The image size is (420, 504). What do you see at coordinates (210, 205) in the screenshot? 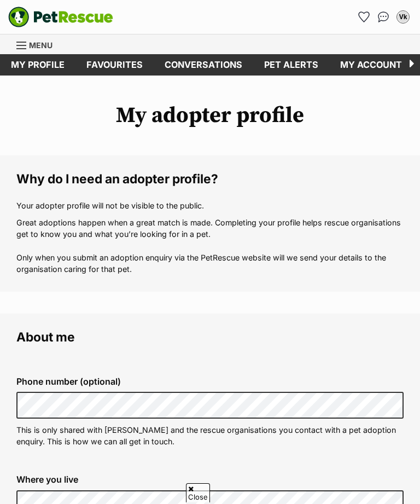
I see `p: Your adopter profile will not be visible to the public.` at bounding box center [210, 205].